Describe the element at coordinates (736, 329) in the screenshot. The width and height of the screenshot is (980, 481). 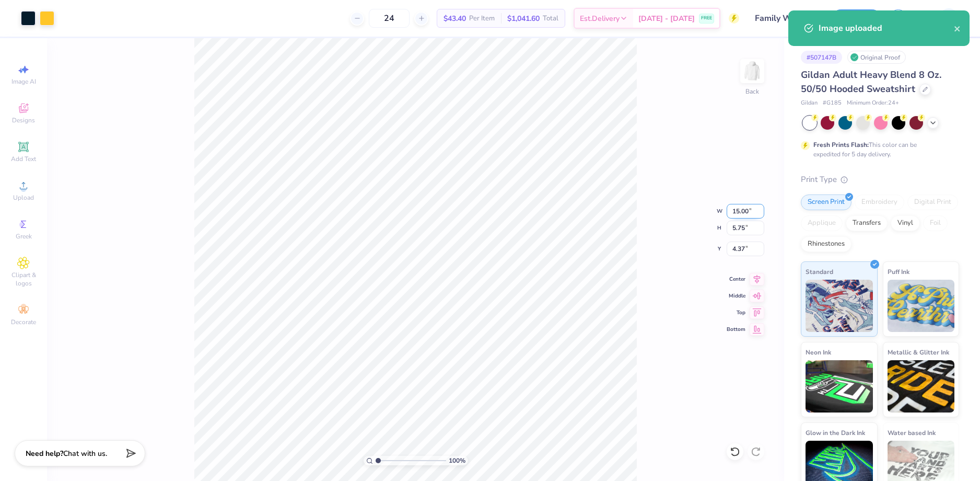
I see `span: Bottom` at that location.